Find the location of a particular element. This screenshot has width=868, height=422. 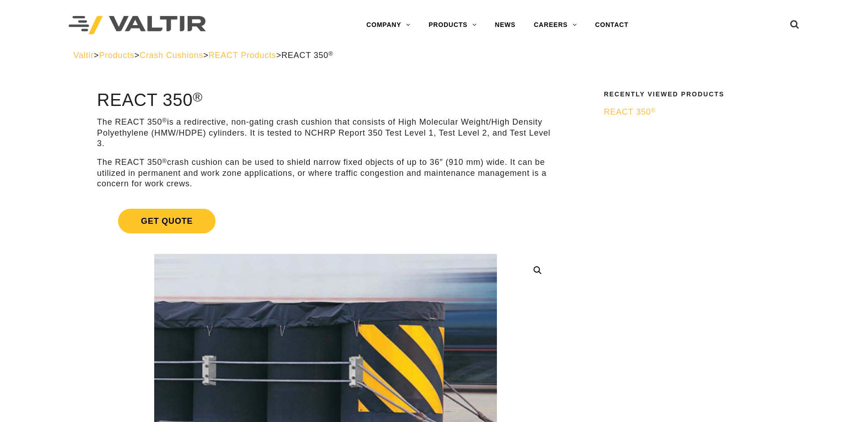

a: COMPANY is located at coordinates (389, 25).